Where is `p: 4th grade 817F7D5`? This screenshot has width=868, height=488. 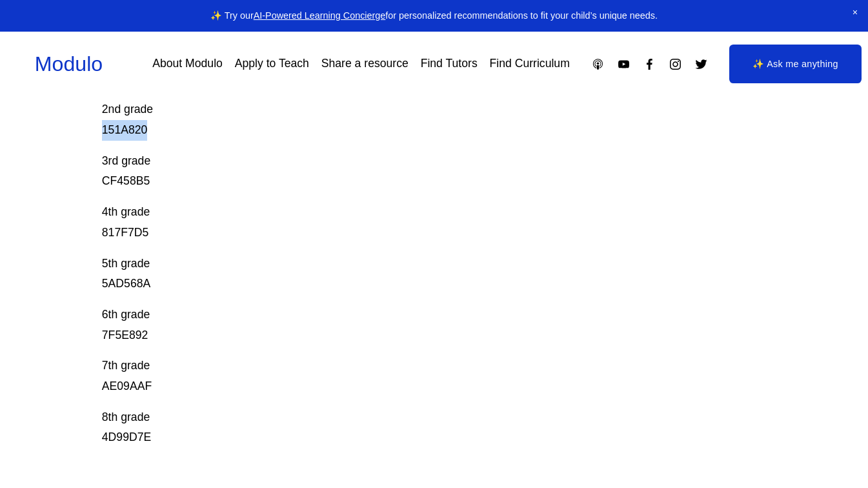 p: 4th grade 817F7D5 is located at coordinates (400, 222).